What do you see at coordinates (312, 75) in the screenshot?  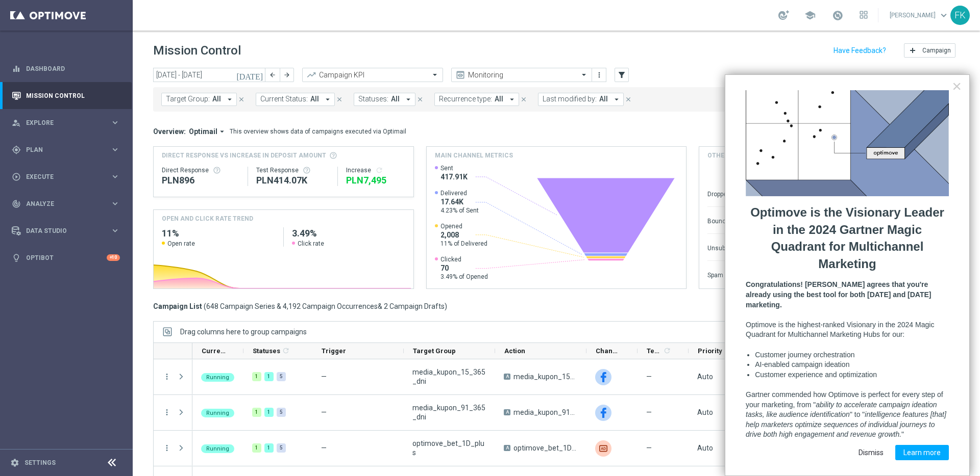 I see `i: trending_up` at bounding box center [312, 75].